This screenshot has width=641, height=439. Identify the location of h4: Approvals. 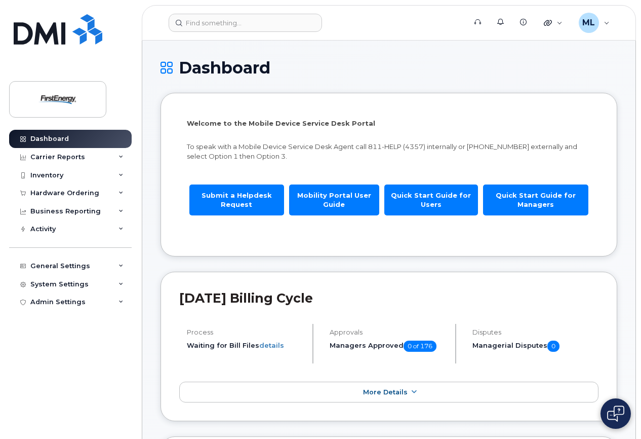
(388, 332).